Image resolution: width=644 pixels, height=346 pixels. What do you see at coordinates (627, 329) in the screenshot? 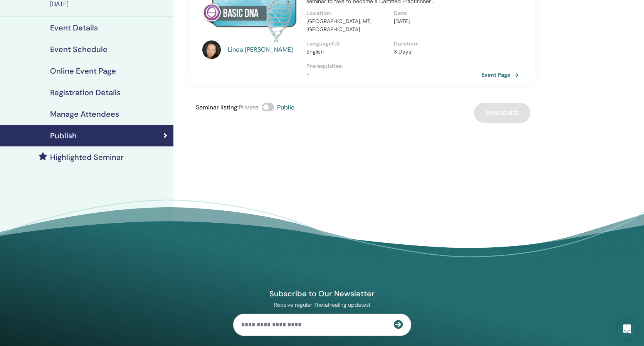
I see `div: Open Intercom Messenger` at bounding box center [627, 329].